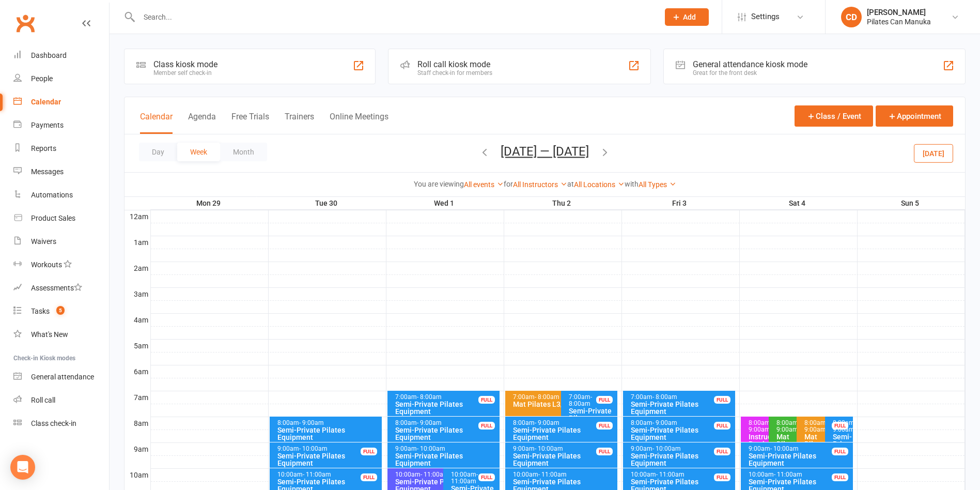  What do you see at coordinates (138, 268) in the screenshot?
I see `th: 2am` at bounding box center [138, 268].